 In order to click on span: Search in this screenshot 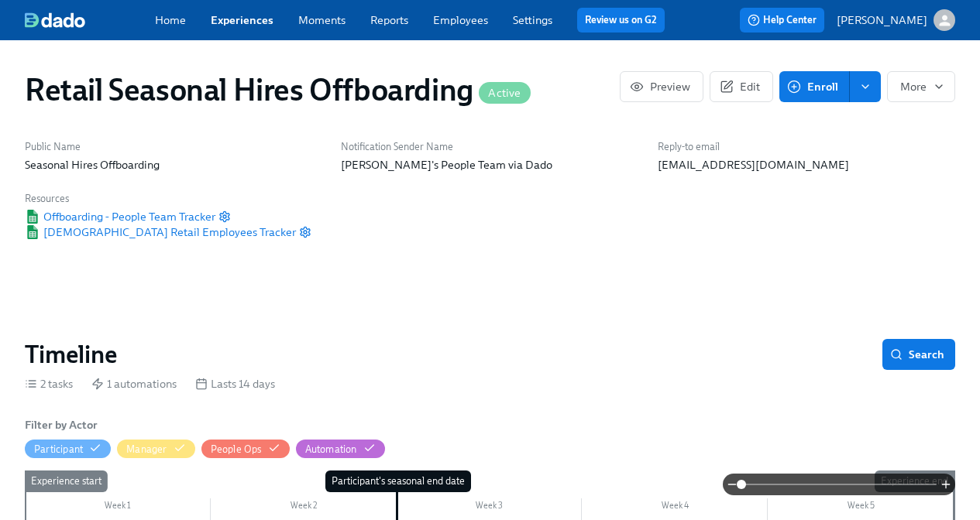, I will do `click(919, 355)`.